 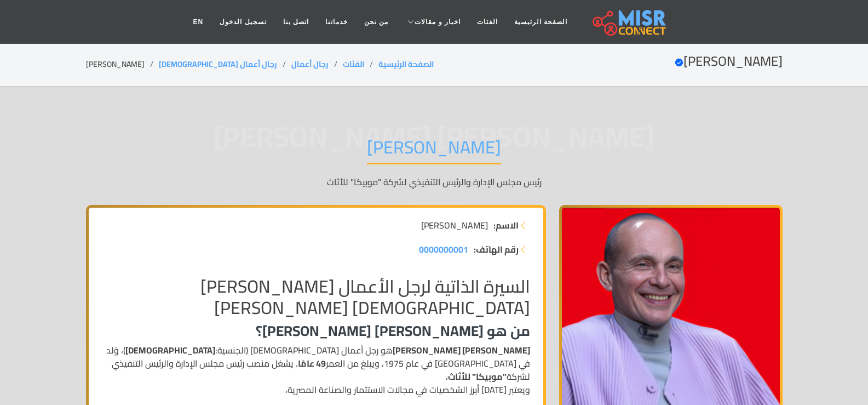 I want to click on p: رئيس مجلس الإدارة والرئيس التنفيذي لشركة "موبيكا" للأثاث, so click(x=435, y=182).